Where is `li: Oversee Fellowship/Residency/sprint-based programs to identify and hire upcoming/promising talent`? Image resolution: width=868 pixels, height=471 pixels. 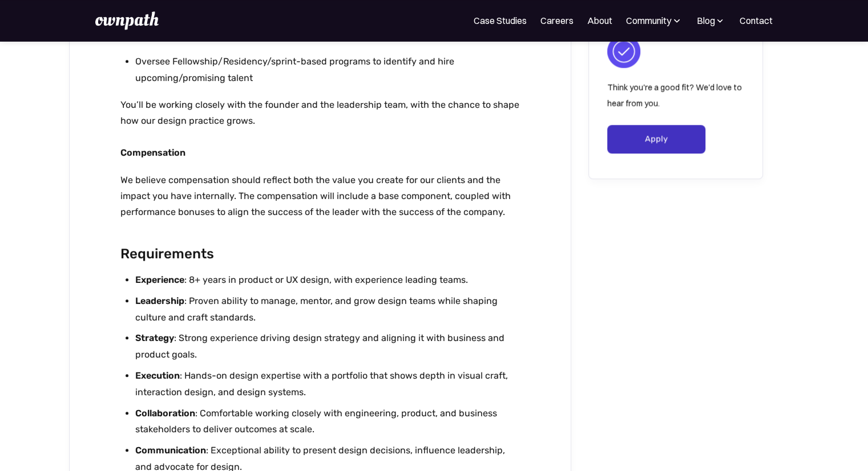
li: Oversee Fellowship/Residency/sprint-based programs to identify and hire upcoming/promising talent is located at coordinates (327, 70).